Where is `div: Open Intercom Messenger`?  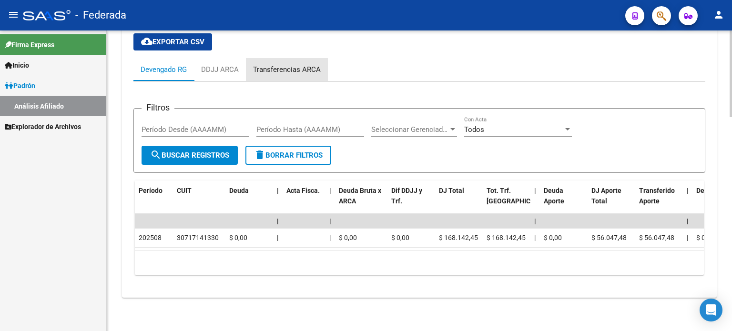
div: Open Intercom Messenger is located at coordinates (711, 310).